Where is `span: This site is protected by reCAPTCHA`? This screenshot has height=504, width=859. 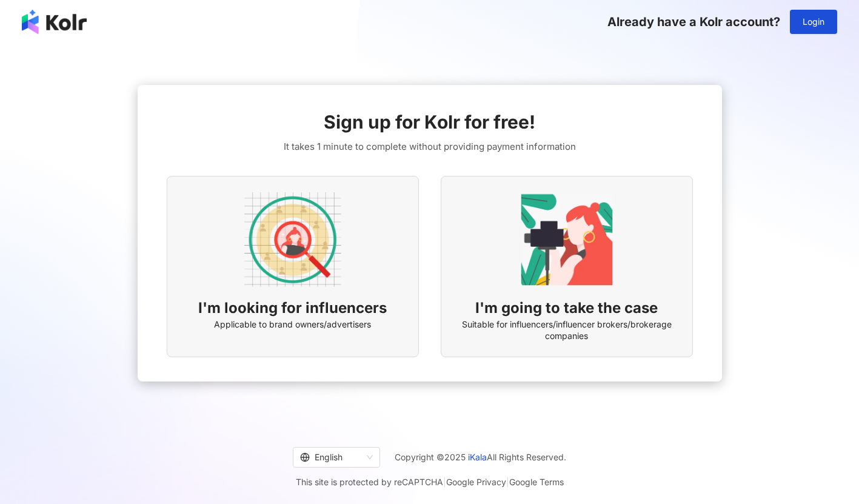
span: This site is protected by reCAPTCHA is located at coordinates (430, 482).